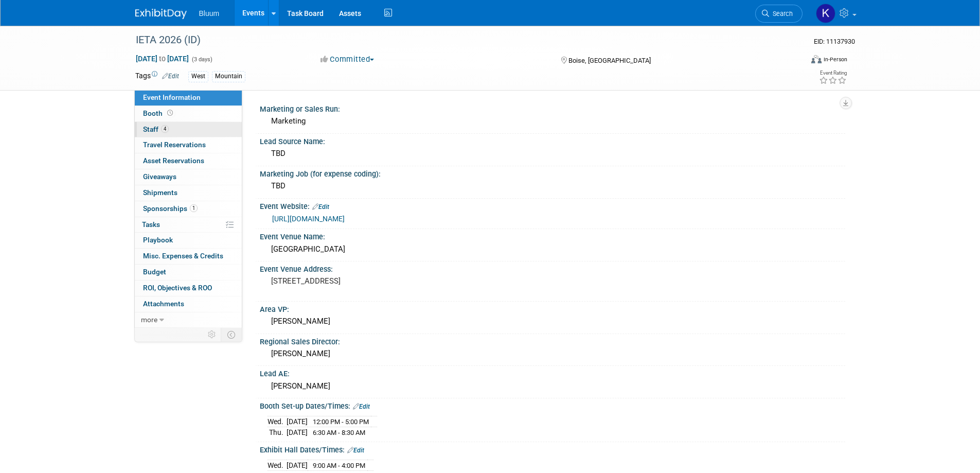  What do you see at coordinates (149, 320) in the screenshot?
I see `span: more` at bounding box center [149, 320].